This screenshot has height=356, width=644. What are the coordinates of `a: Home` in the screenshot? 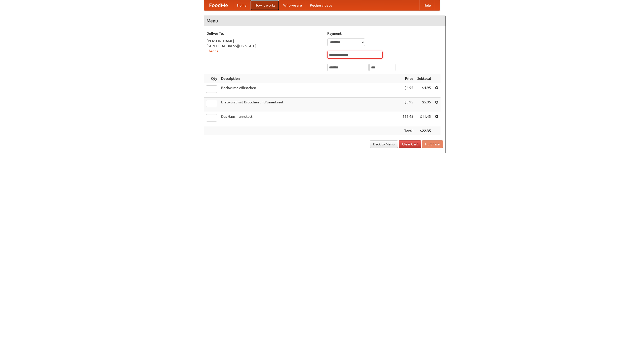 It's located at (241, 5).